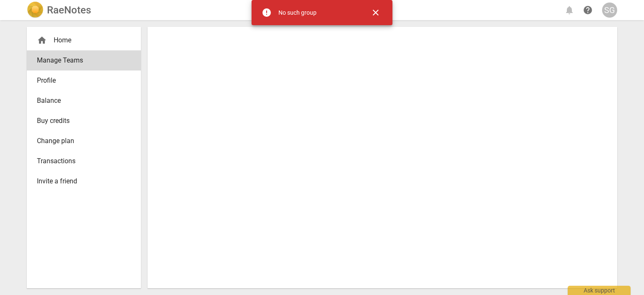 The width and height of the screenshot is (644, 295). What do you see at coordinates (81, 181) in the screenshot?
I see `span: Invite a friend` at bounding box center [81, 181].